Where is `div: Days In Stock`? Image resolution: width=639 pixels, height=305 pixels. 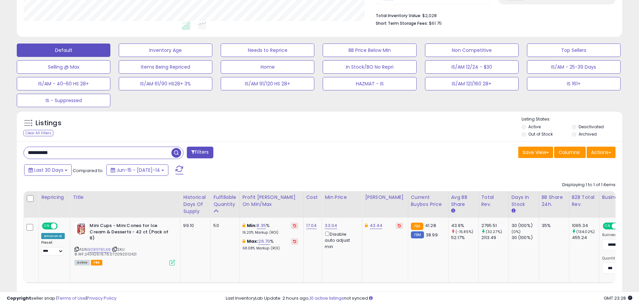
div: Days In Stock is located at coordinates (523, 201).